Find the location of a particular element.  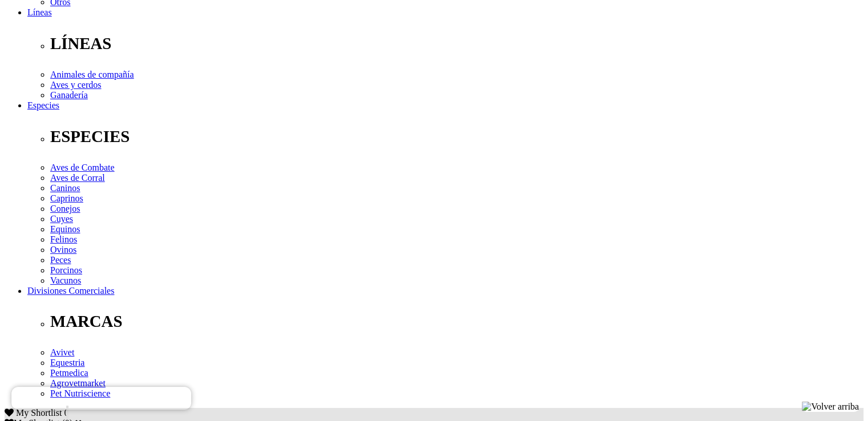

p: ESPECIES is located at coordinates (457, 136).